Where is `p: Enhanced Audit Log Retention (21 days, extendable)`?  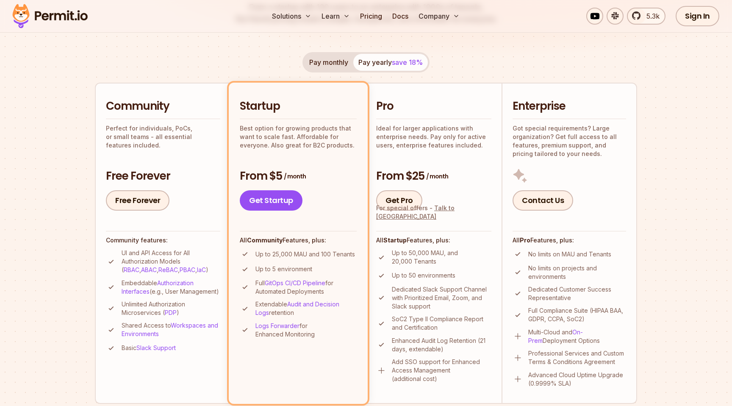
p: Enhanced Audit Log Retention (21 days, extendable) is located at coordinates (441, 345).